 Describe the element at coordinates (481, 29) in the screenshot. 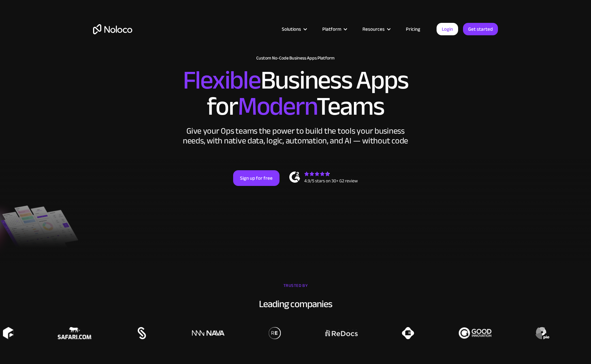

I see `a: Get started` at that location.